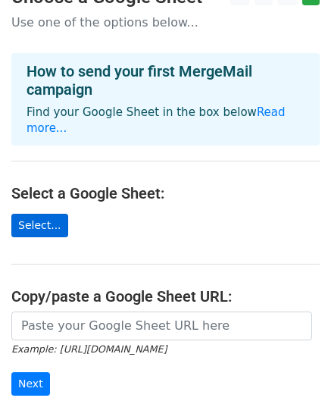  I want to click on h4: Copy/paste a Google Sheet URL:, so click(165, 296).